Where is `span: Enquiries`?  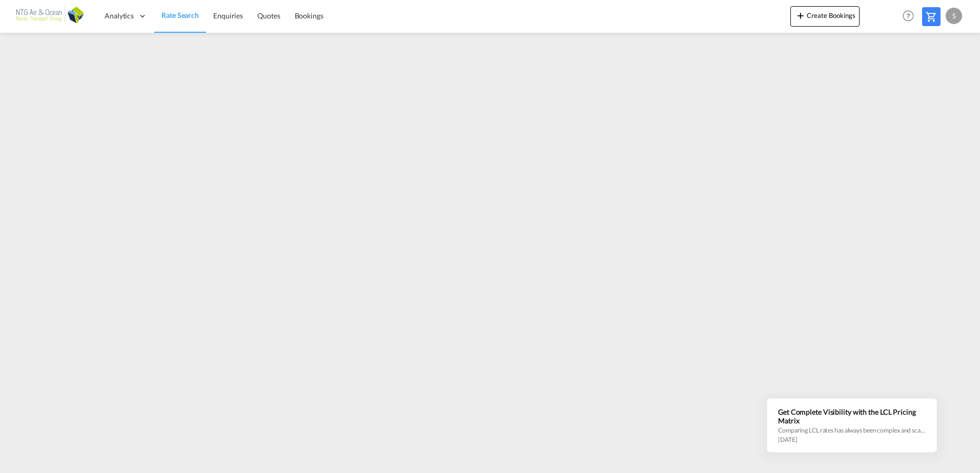
span: Enquiries is located at coordinates (228, 15).